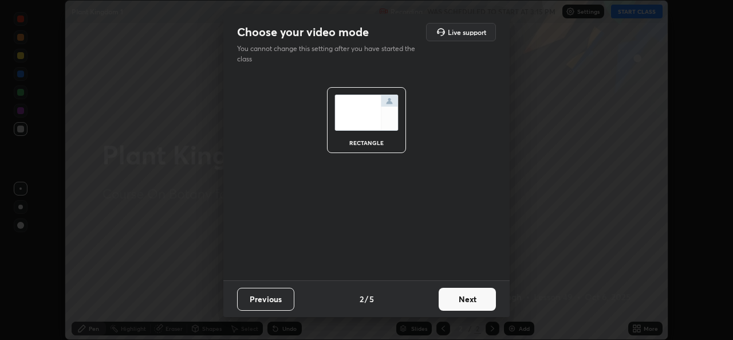 The width and height of the screenshot is (733, 340). Describe the element at coordinates (303, 32) in the screenshot. I see `h2: Choose your video mode` at that location.